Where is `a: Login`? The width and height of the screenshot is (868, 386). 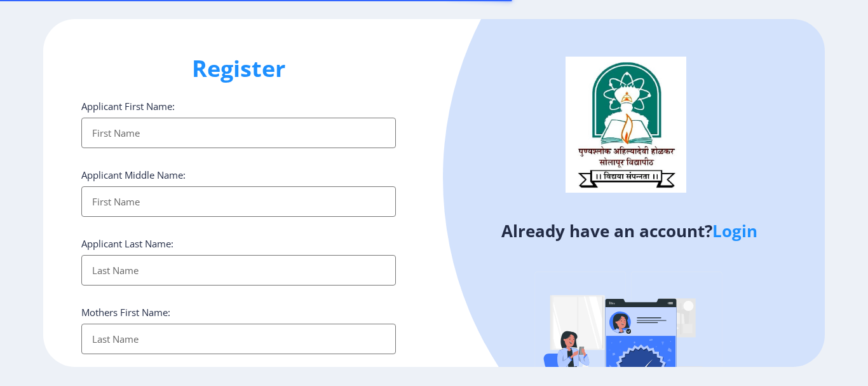 a: Login is located at coordinates (735, 231).